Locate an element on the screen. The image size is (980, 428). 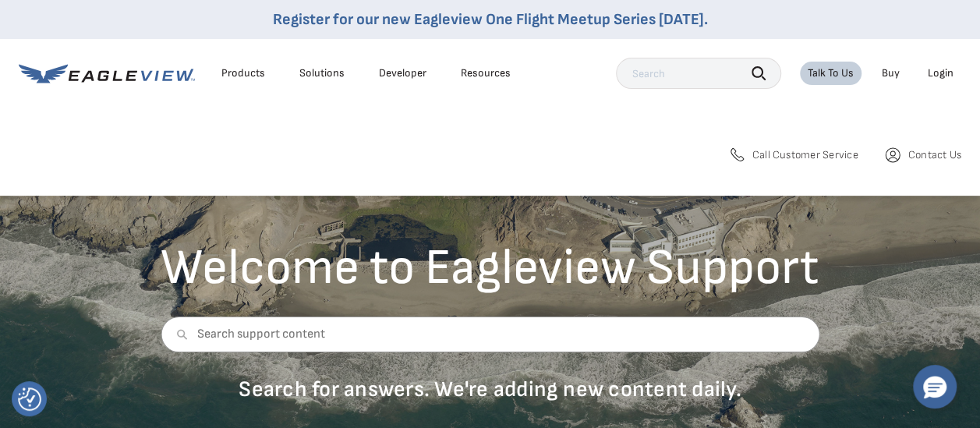
button: Hello, have a question? Let’s chat. is located at coordinates (935, 387).